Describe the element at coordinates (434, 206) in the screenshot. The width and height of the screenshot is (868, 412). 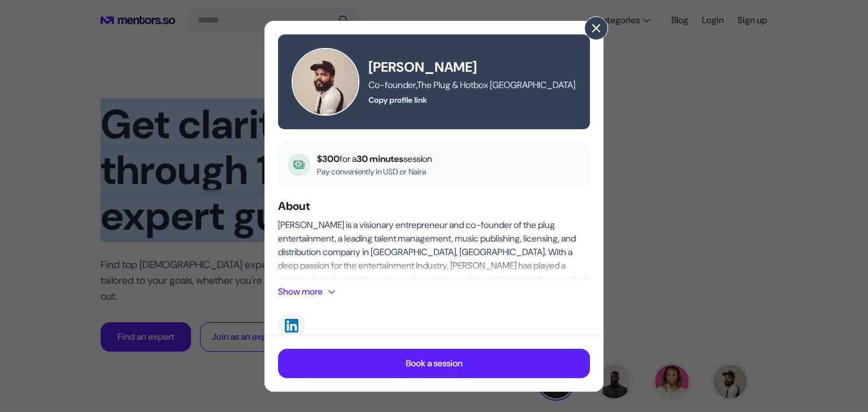
I see `h5: About` at that location.